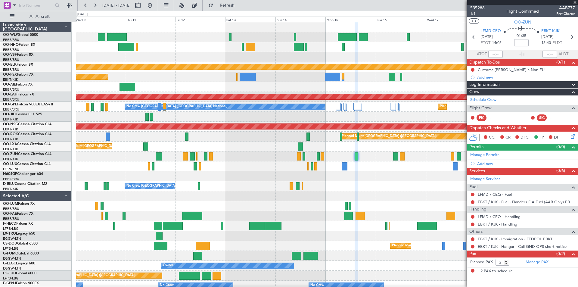 The image size is (578, 287). I want to click on a: Manage PAX, so click(537, 262).